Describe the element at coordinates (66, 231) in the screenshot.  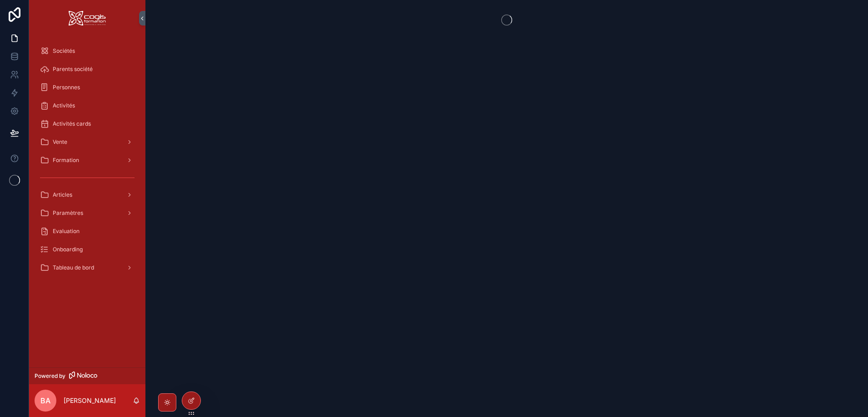
I see `span: Evaluation` at that location.